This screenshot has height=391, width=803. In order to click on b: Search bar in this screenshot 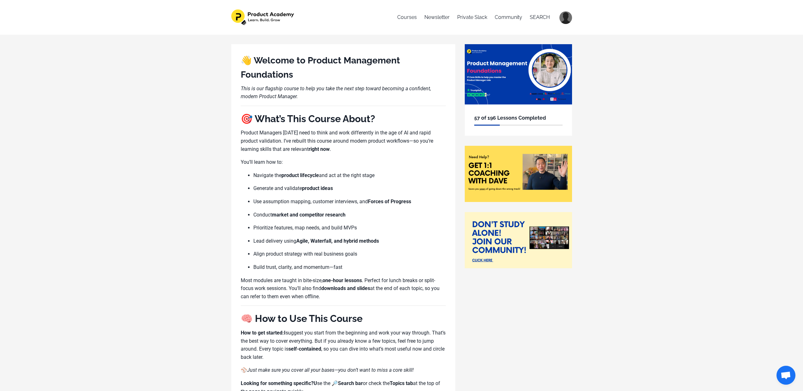, I will do `click(350, 383)`.